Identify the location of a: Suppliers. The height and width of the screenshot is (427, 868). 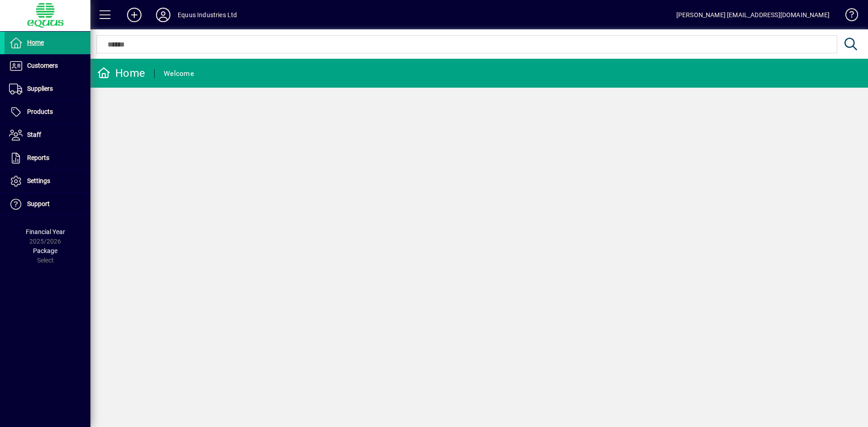
(47, 89).